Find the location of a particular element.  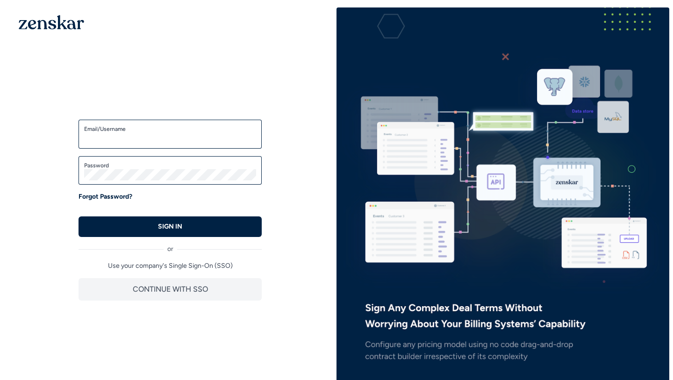

label: Password is located at coordinates (170, 166).